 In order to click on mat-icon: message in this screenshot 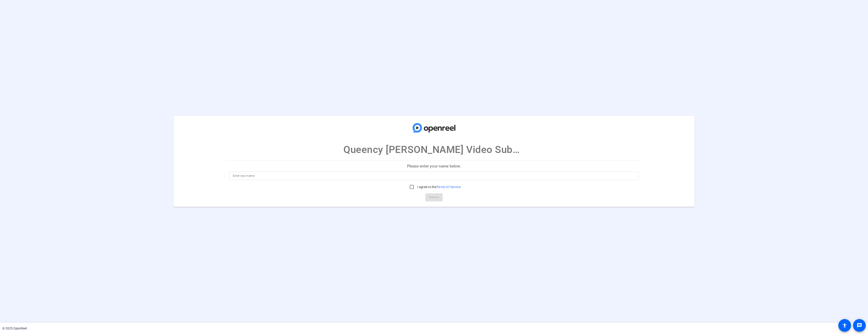, I will do `click(859, 325)`.